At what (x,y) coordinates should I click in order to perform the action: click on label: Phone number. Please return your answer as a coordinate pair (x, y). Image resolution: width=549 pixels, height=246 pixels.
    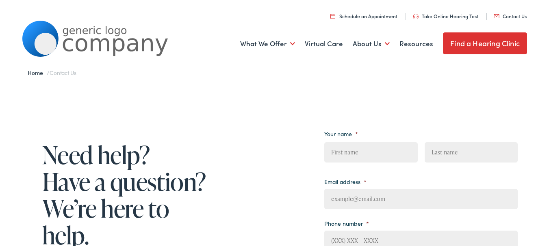
    Looking at the image, I should click on (346, 224).